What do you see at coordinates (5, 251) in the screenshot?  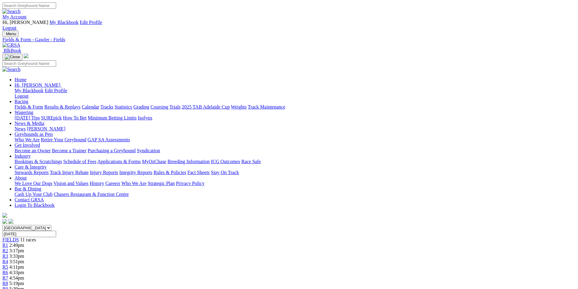 I see `span: R2` at bounding box center [5, 251].